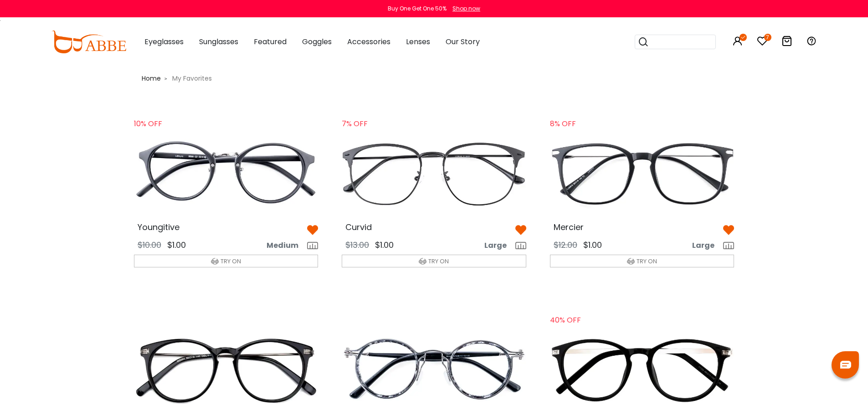  Describe the element at coordinates (219, 41) in the screenshot. I see `span: Sunglasses` at that location.